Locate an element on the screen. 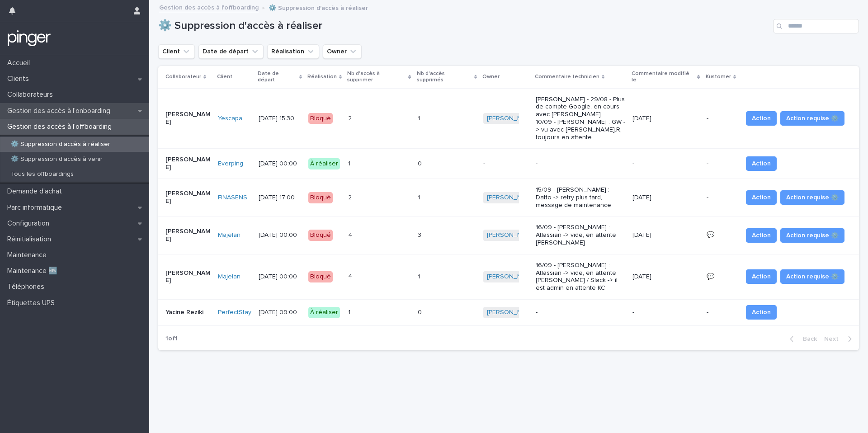  button: Next is located at coordinates (840, 339).